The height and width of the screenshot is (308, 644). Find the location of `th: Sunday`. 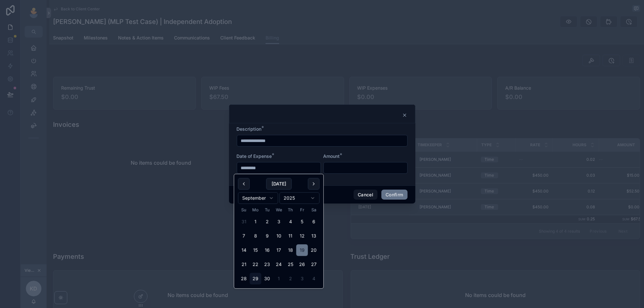

th: Sunday is located at coordinates (244, 210).